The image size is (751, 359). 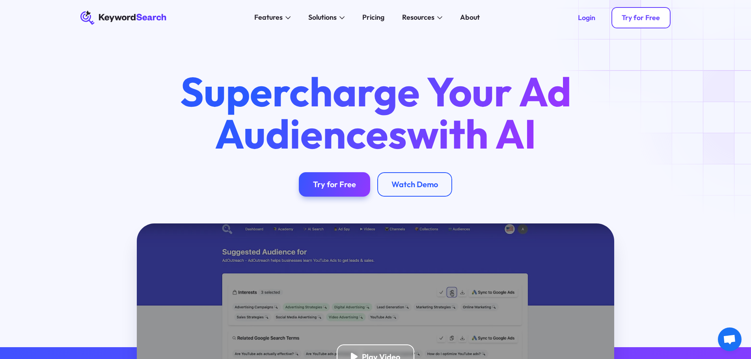 What do you see at coordinates (586, 18) in the screenshot?
I see `div: Login` at bounding box center [586, 18].